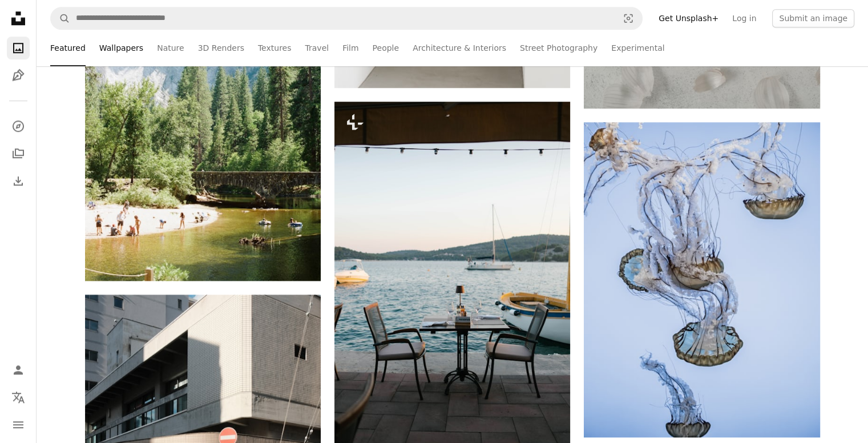 The image size is (868, 443). I want to click on img: Several jellyfish drift gracefully in blue water., so click(701, 279).